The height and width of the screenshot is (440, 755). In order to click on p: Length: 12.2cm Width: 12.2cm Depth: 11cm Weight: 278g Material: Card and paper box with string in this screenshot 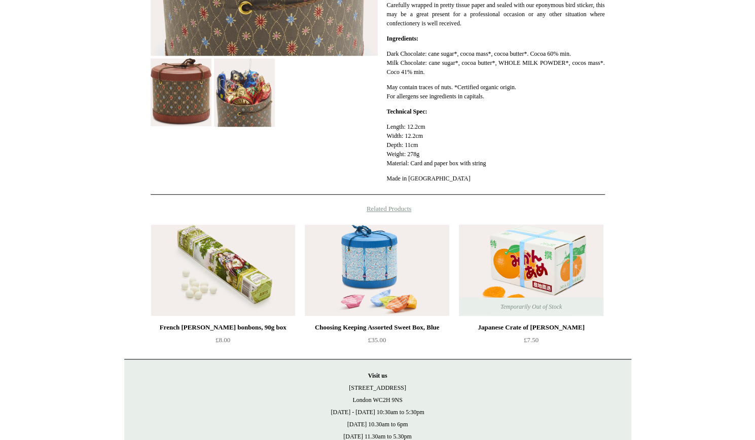, I will do `click(496, 145)`.